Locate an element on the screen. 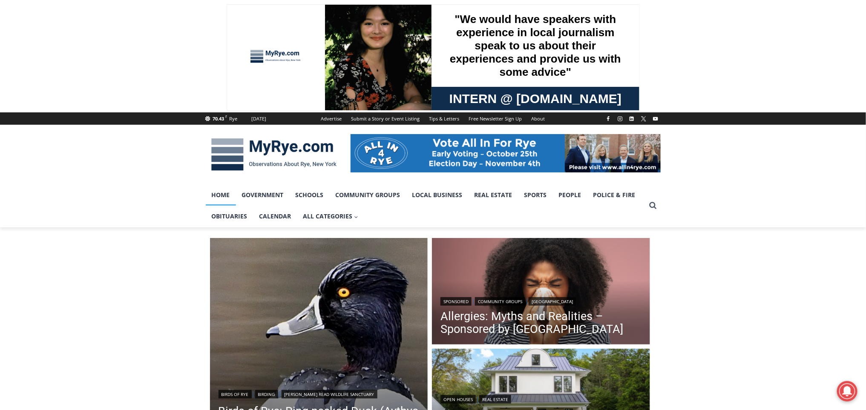 This screenshot has height=410, width=866. a: Read More Allergies: Myths and Realities – Sponsored by White Plains Hospital is located at coordinates (541, 293).